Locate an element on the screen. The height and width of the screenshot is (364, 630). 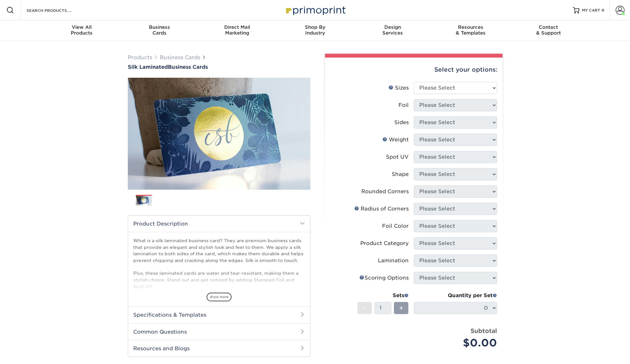
div: Shape is located at coordinates (400, 174).